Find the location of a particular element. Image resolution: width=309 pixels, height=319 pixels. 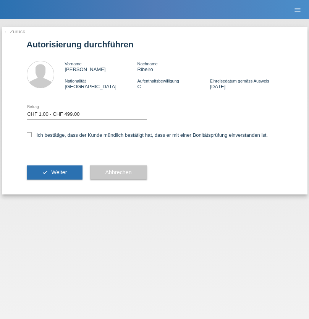

span: Aufenthaltsbewilligung is located at coordinates (158, 81).